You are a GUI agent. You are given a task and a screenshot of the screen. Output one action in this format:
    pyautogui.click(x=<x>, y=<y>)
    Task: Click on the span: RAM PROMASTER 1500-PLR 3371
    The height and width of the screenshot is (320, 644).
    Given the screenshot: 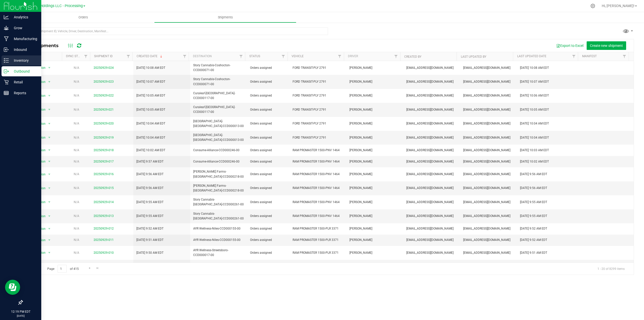 What is the action you would take?
    pyautogui.click(x=318, y=253)
    